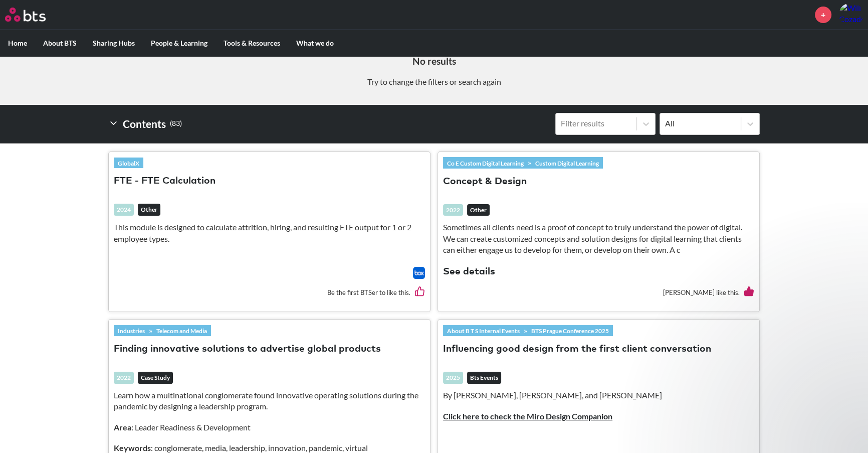  Describe the element at coordinates (485, 182) in the screenshot. I see `button: Concept & Design` at that location.